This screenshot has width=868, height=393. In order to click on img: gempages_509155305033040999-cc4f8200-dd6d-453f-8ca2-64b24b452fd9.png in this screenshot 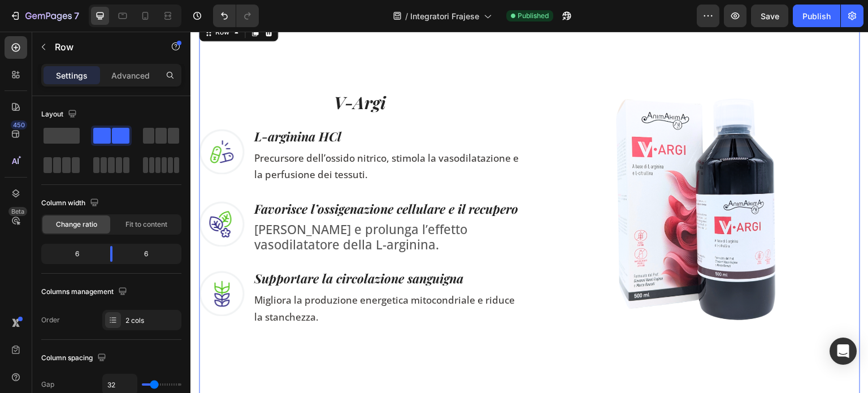, I will do `click(509, 177)`.